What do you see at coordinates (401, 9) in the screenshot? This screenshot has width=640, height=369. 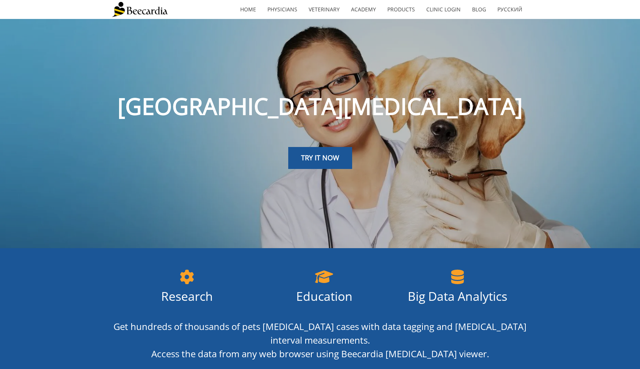 I see `a: Products` at bounding box center [401, 9].